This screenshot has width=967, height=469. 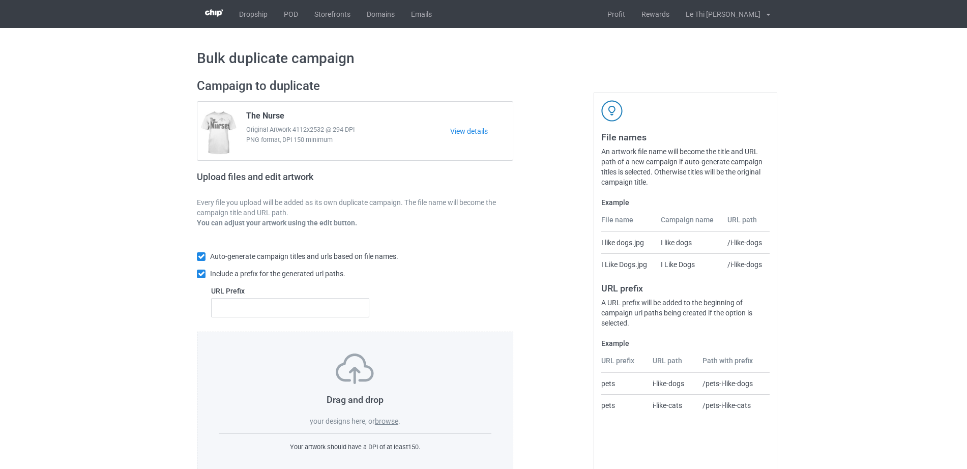 I want to click on span: Your artwork should have a DPI of at least 150 ., so click(x=355, y=446).